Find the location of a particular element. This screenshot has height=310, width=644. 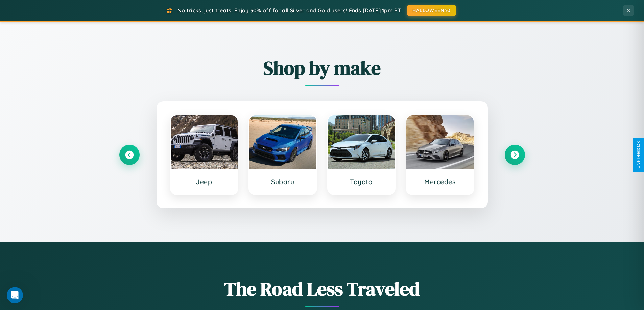

h2: Shop by make is located at coordinates (322, 68).